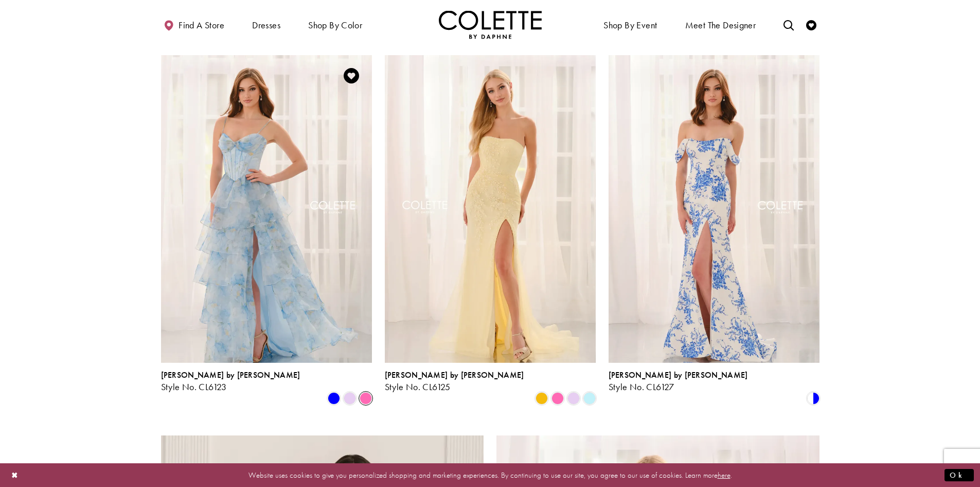 This screenshot has width=980, height=487. Describe the element at coordinates (812, 24) in the screenshot. I see `a: Check Wishlist` at that location.